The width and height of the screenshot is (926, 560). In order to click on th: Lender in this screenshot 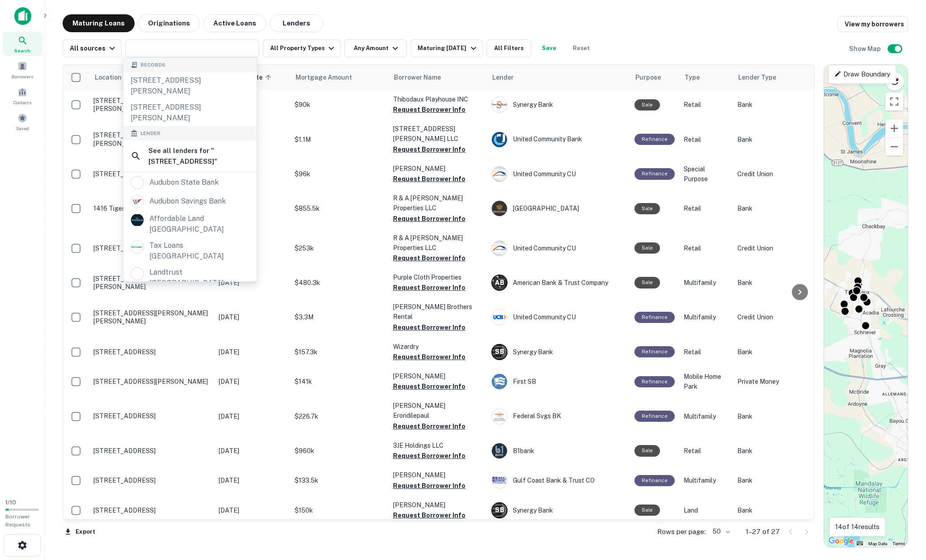, I will do `click(558, 77)`.